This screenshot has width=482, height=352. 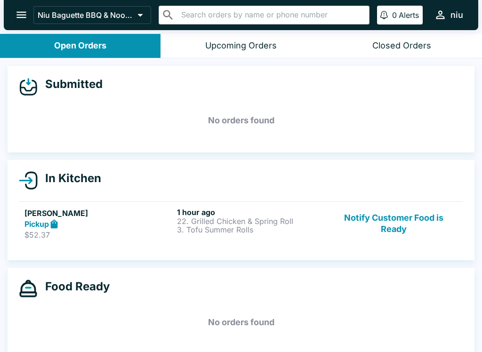 I want to click on button: niu, so click(x=449, y=15).